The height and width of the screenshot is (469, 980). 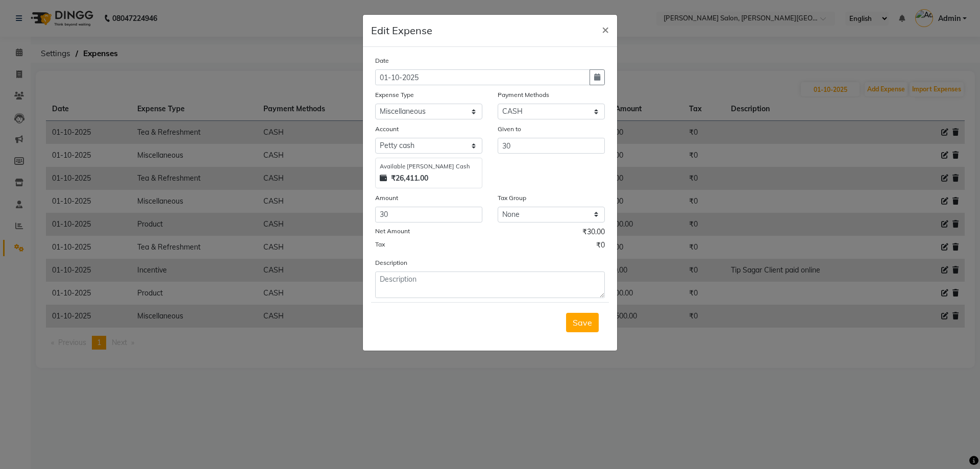 I want to click on input: Given to, so click(x=552, y=146).